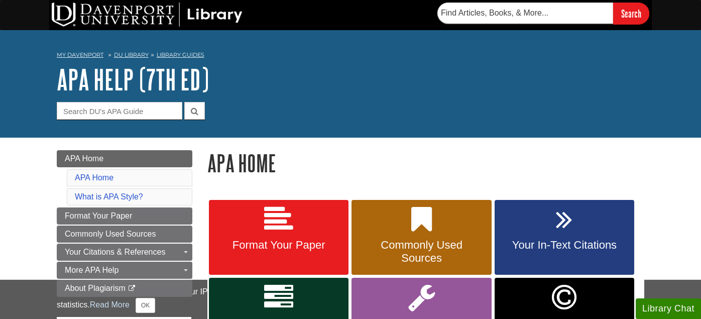 Image resolution: width=701 pixels, height=319 pixels. Describe the element at coordinates (131, 288) in the screenshot. I see `i: This link opens in a new window` at that location.